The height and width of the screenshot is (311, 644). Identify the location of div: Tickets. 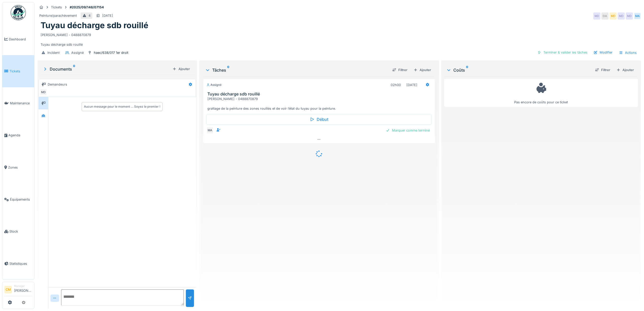
(56, 7).